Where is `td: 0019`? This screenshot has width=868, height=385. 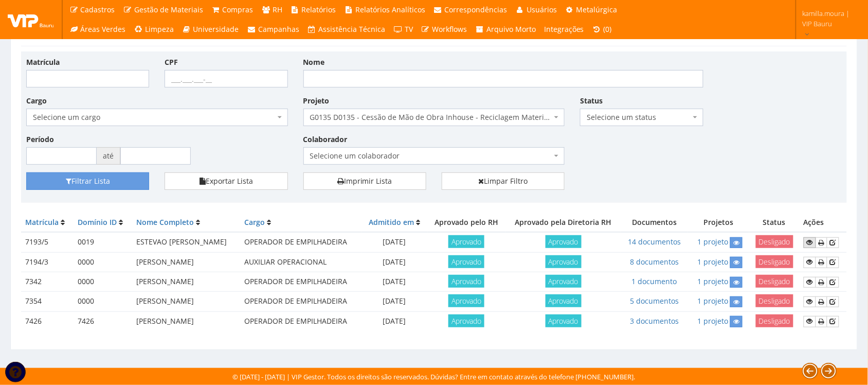 td: 0019 is located at coordinates (103, 242).